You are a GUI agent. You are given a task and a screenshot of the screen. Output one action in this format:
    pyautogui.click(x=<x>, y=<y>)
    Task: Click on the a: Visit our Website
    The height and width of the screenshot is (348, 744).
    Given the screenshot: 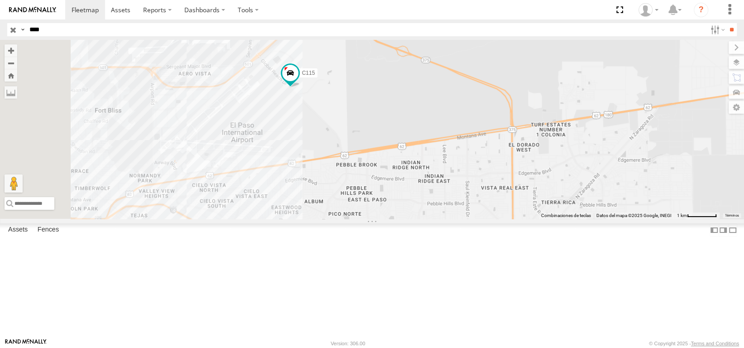 What is the action you would take?
    pyautogui.click(x=26, y=343)
    